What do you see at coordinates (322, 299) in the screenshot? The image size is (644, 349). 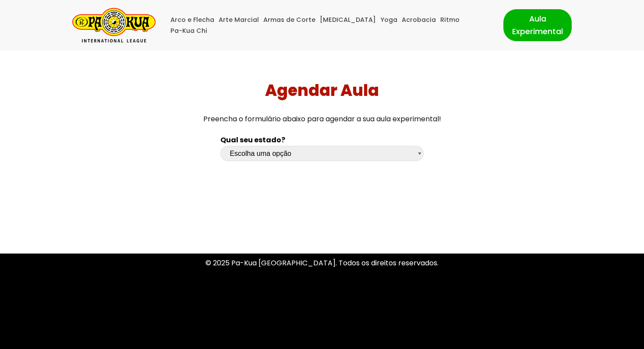 I see `a: Política de Privacidade` at bounding box center [322, 299].